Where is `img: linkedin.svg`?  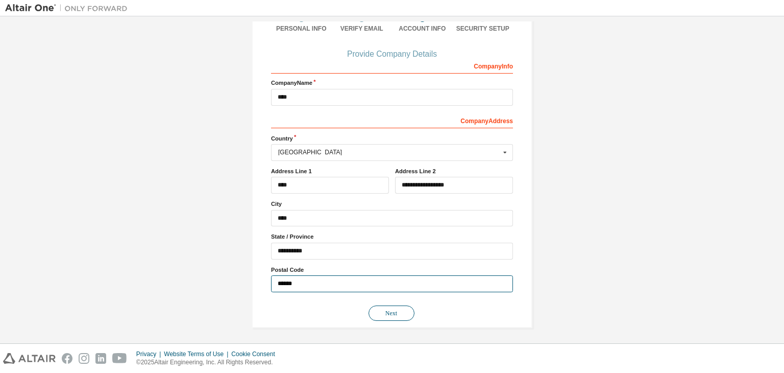
img: linkedin.svg is located at coordinates (101, 358).